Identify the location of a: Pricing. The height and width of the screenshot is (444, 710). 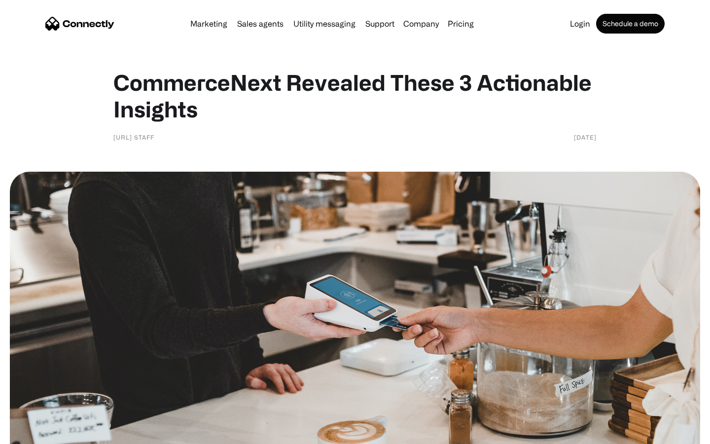
(460, 24).